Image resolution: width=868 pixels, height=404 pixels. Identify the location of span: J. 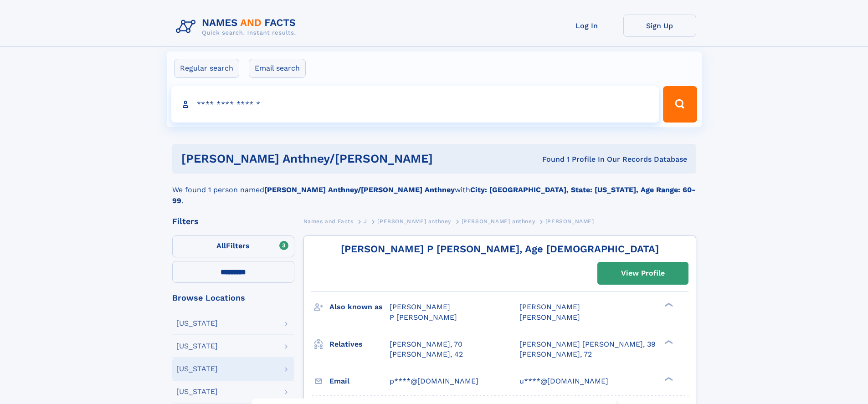
(365, 222).